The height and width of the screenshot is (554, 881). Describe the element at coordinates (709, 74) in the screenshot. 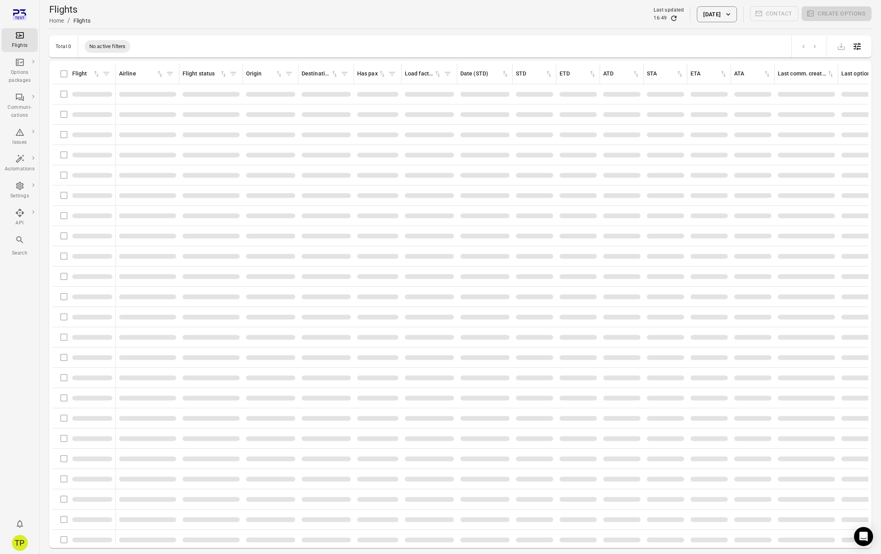

I see `div: Sort by ETA in ascending order` at that location.